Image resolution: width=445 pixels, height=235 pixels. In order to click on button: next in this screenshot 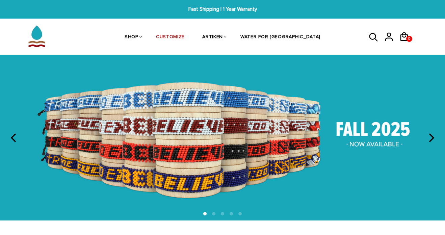, I will do `click(430, 138)`.